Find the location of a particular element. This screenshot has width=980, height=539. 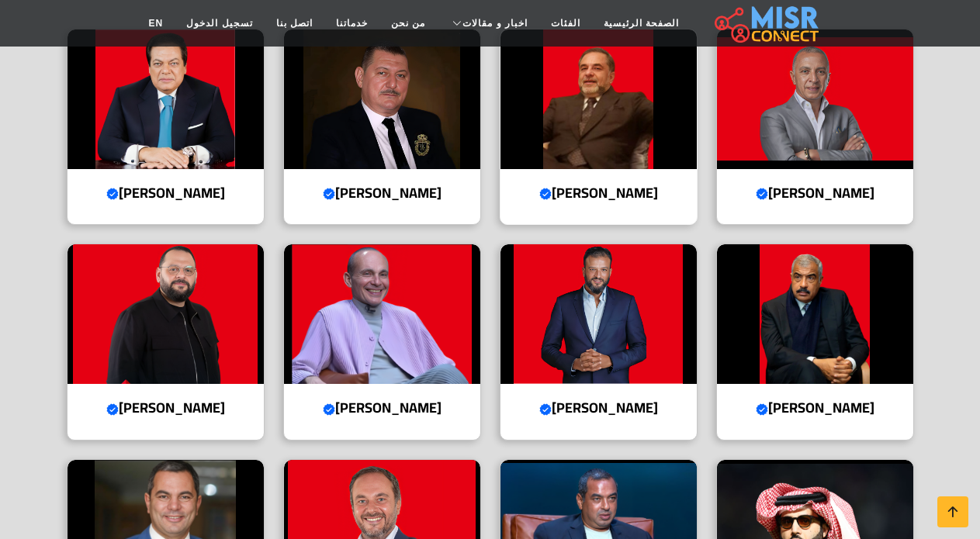

a: من نحن is located at coordinates (408, 23).